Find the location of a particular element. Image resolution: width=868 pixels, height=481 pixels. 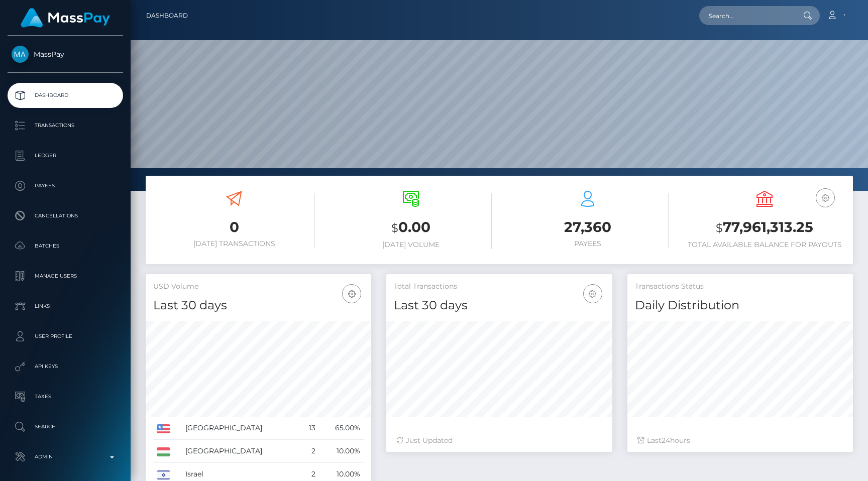

img: US.png is located at coordinates (163, 428).